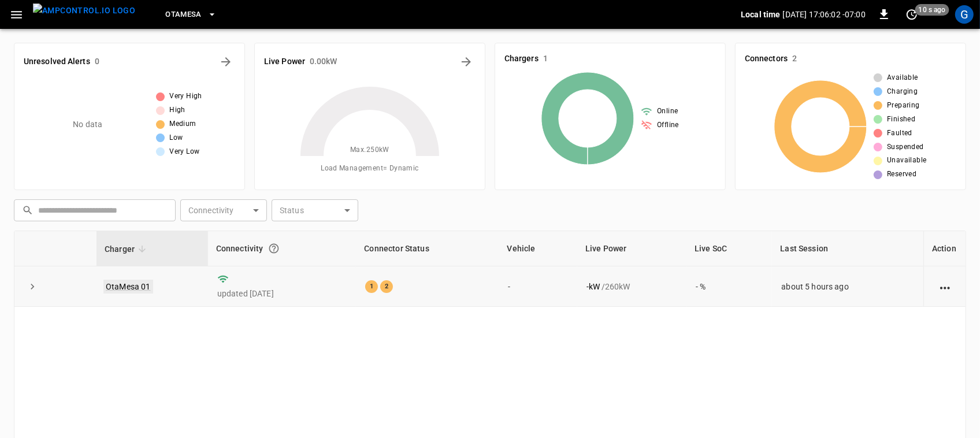 The width and height of the screenshot is (980, 438). What do you see at coordinates (903, 78) in the screenshot?
I see `span: Available` at bounding box center [903, 78].